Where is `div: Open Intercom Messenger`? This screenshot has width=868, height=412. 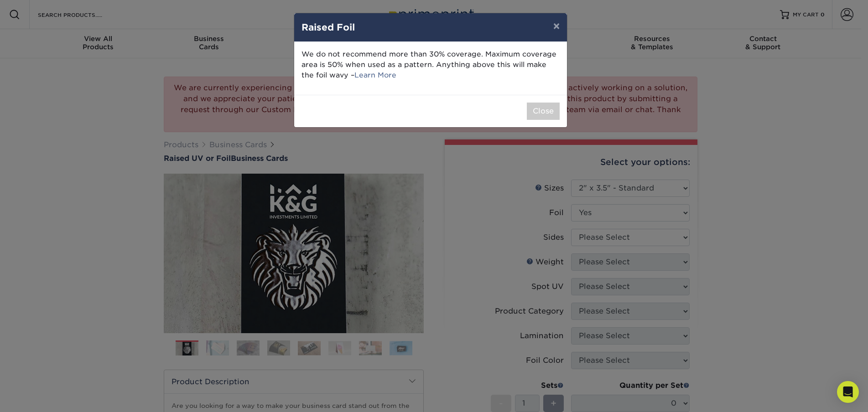 div: Open Intercom Messenger is located at coordinates (847, 392).